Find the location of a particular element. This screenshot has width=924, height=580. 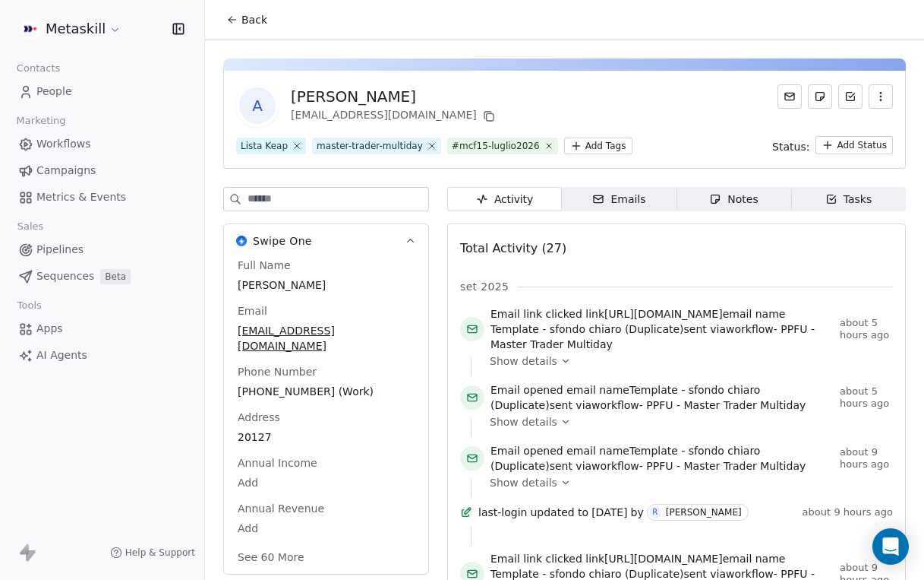

span: Contacts is located at coordinates (38, 68).